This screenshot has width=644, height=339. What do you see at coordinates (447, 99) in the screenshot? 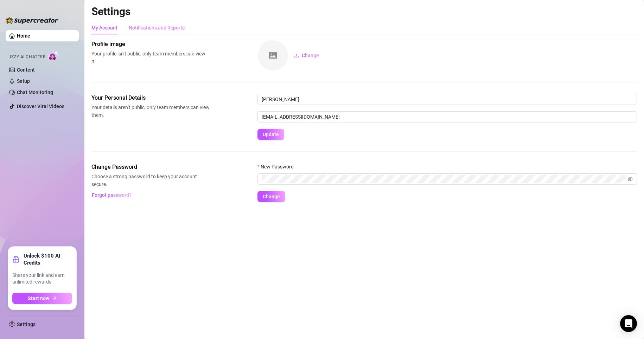
I see `input: Enter name` at bounding box center [447, 99].